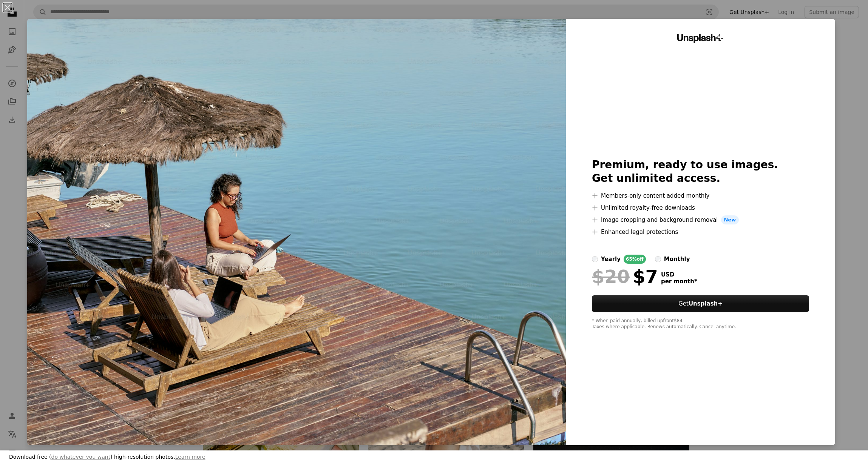  I want to click on li: Unlimited royalty-free downloads, so click(700, 208).